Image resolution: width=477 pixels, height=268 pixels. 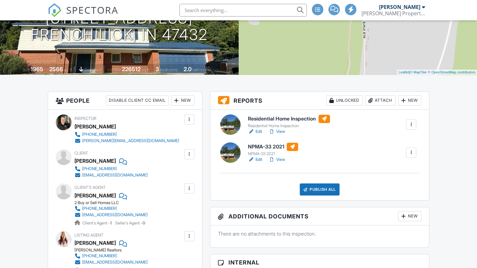 What do you see at coordinates (319, 189) in the screenshot?
I see `div: Publish All` at bounding box center [319, 189].